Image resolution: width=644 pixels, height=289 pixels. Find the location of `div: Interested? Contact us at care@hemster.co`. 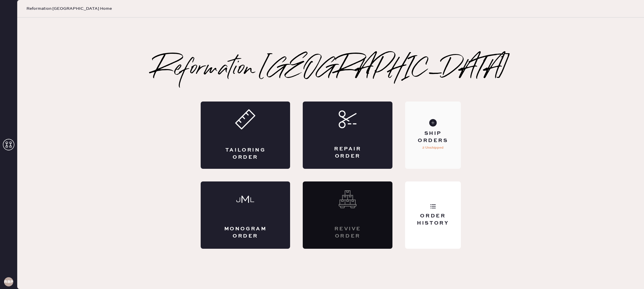

div: Interested? Contact us at care@hemster.co is located at coordinates (348, 215).